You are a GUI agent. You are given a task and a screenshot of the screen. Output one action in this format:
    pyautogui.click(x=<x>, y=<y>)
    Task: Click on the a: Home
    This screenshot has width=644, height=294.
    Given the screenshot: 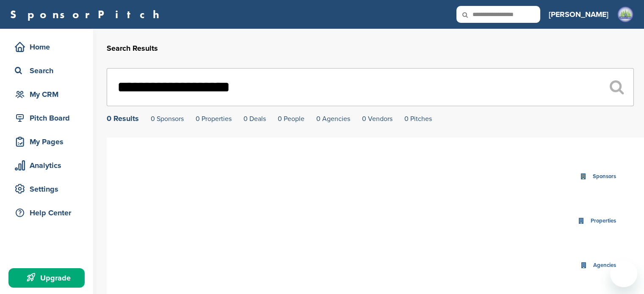 What is the action you would take?
    pyautogui.click(x=46, y=47)
    